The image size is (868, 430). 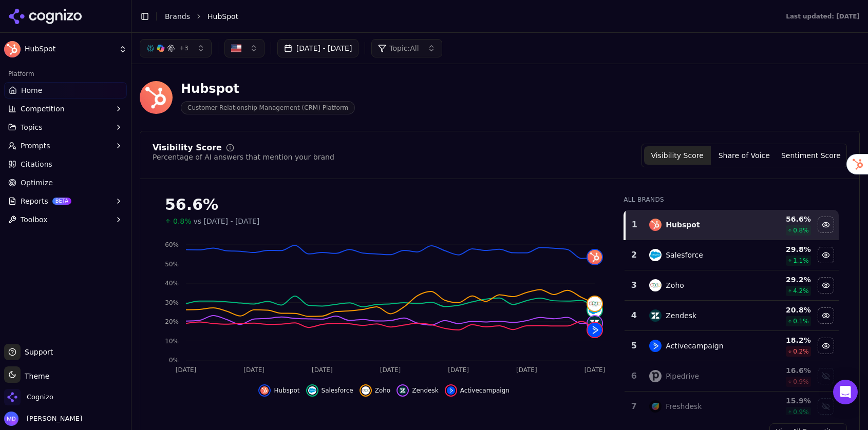 I want to click on div: Visibility Score, so click(x=187, y=148).